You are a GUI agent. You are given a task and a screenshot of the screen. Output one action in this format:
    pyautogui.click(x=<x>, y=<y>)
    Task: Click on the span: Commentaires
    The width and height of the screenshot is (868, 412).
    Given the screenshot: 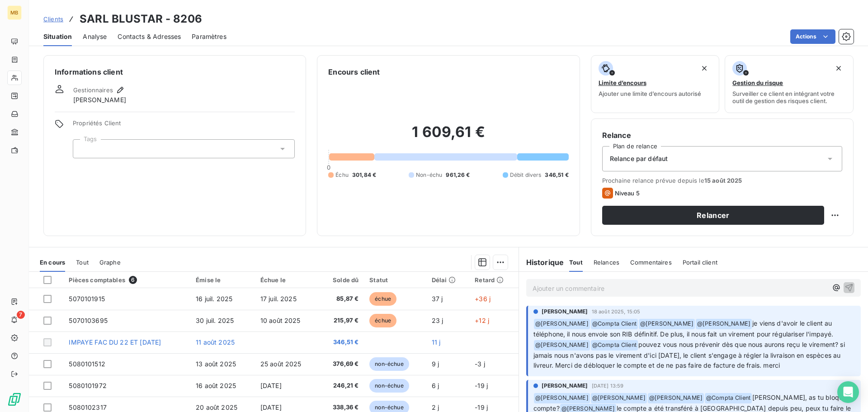 What is the action you would take?
    pyautogui.click(x=651, y=262)
    